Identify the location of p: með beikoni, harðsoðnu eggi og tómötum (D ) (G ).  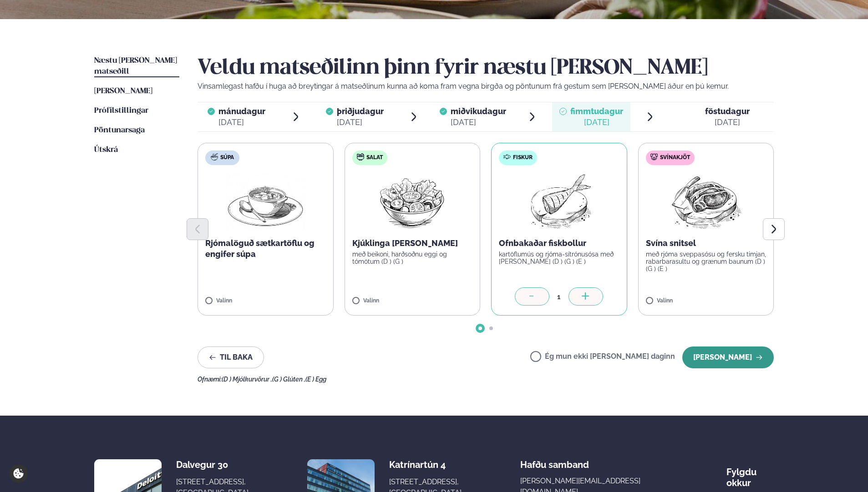
(412, 258).